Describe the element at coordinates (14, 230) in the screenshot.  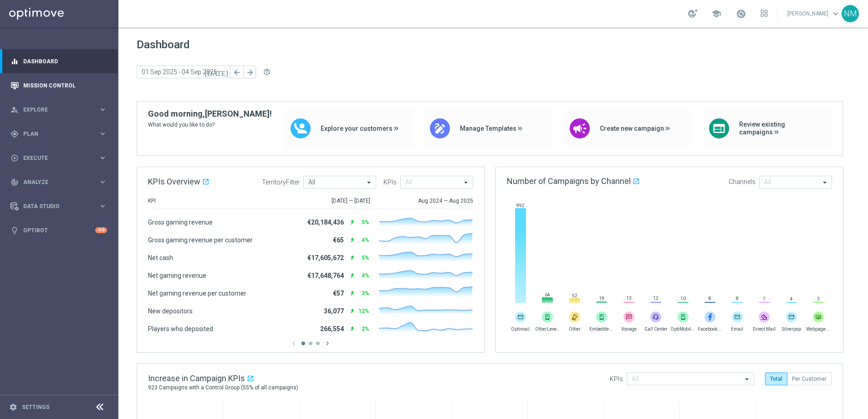
I see `i: lightbulb` at that location.